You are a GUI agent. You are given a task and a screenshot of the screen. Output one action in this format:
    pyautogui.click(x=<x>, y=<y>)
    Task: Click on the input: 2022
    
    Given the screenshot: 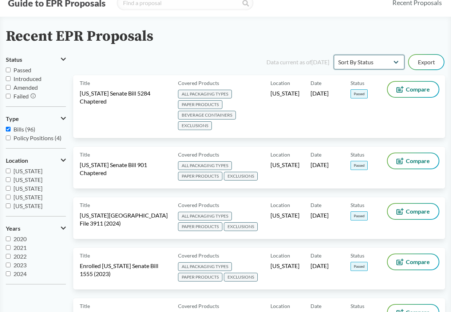 What is the action you would take?
    pyautogui.click(x=8, y=256)
    